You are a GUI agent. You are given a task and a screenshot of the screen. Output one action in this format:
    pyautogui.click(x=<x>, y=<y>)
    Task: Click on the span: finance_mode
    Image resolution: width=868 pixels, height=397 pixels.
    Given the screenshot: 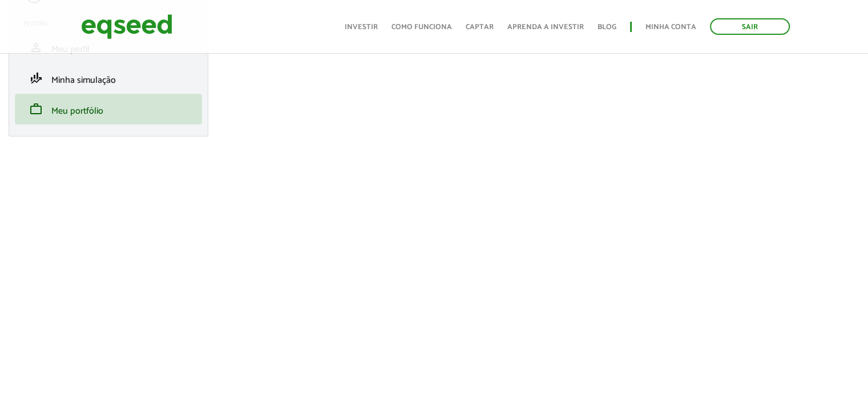 What is the action you would take?
    pyautogui.click(x=36, y=78)
    